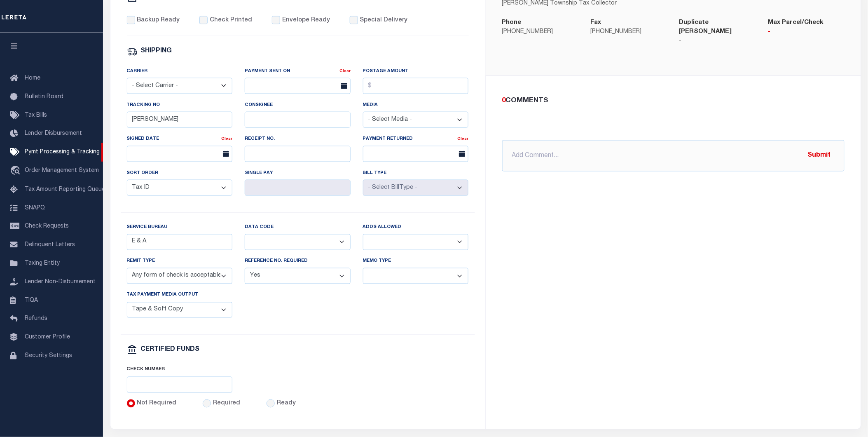 The image size is (868, 437). Describe the element at coordinates (377, 262) in the screenshot. I see `label: Memo Type` at that location.